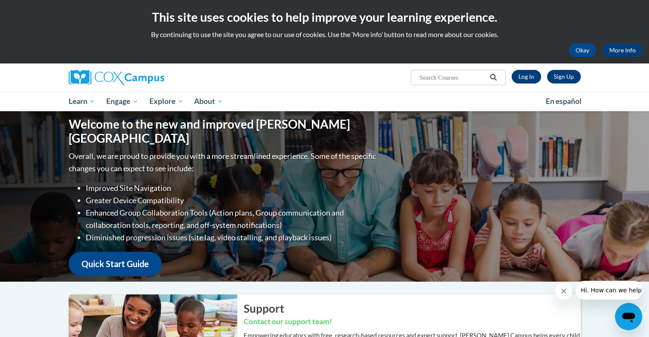  What do you see at coordinates (116, 78) in the screenshot?
I see `img: Cox Campus` at bounding box center [116, 78].